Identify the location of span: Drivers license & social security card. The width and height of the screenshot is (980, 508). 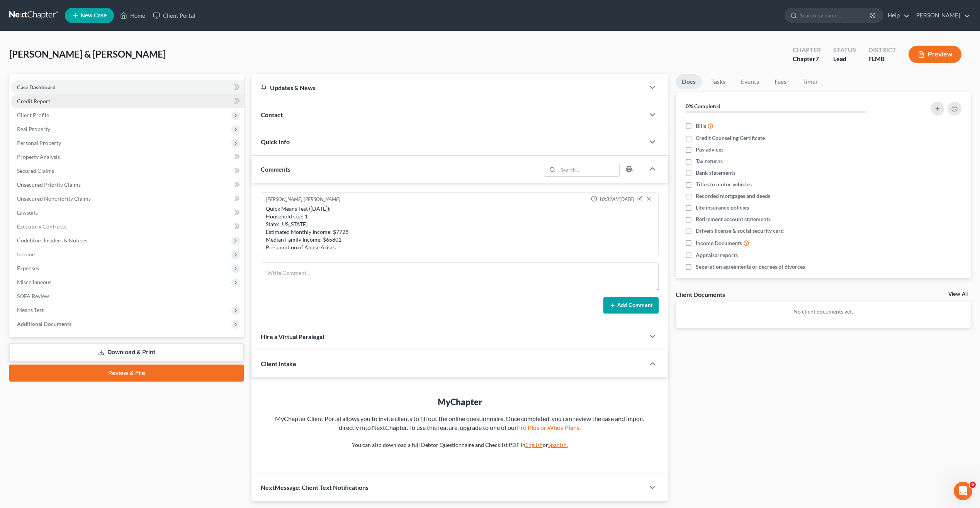
(739, 231).